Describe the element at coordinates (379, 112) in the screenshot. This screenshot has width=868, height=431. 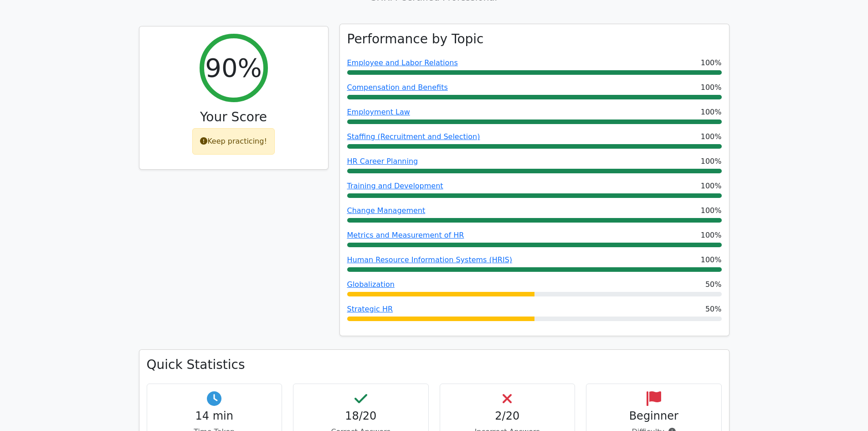
I see `a: Employment Law` at that location.